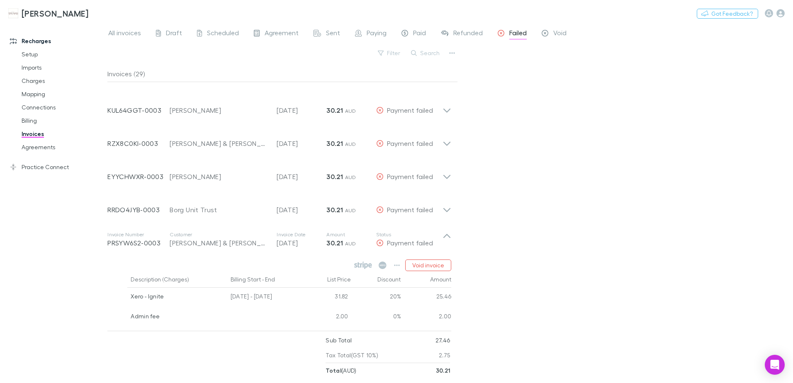 The image size is (793, 383). Describe the element at coordinates (177, 316) in the screenshot. I see `div: Admin fee` at that location.